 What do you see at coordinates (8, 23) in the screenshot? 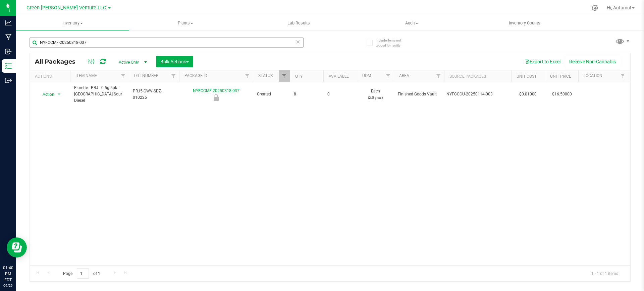
I see `inline-svg: Analytics` at bounding box center [8, 23].